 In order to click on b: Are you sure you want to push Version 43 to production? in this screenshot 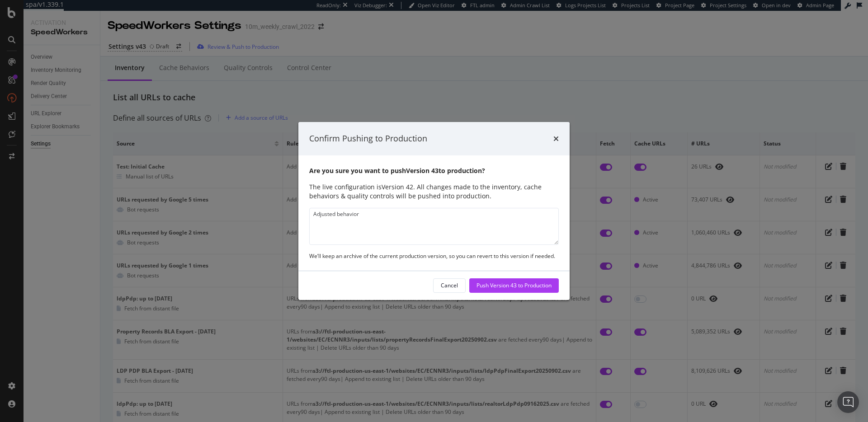, I will do `click(397, 170)`.